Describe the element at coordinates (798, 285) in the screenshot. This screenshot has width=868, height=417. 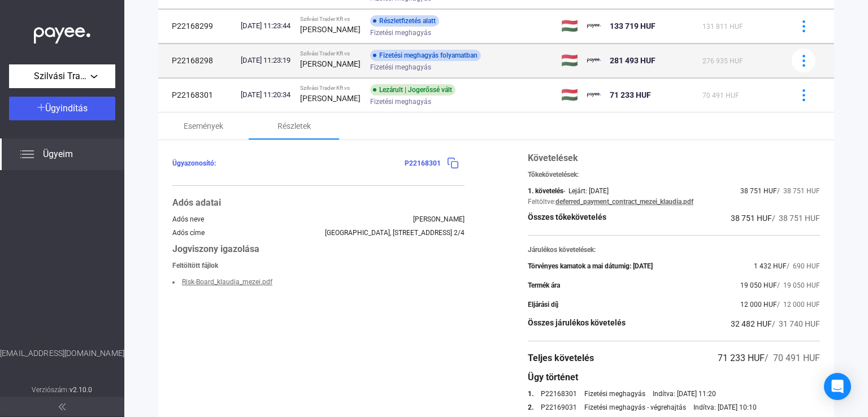
I see `span: / 19 050 HUF` at that location.